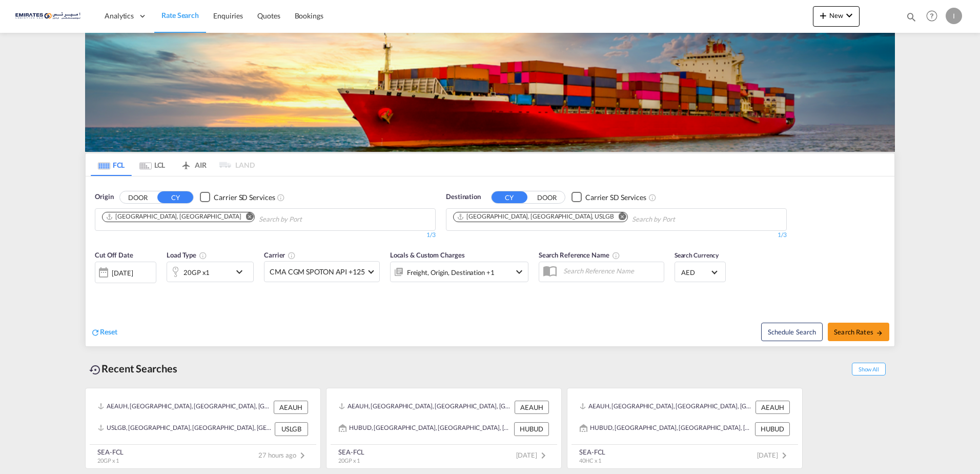 The height and width of the screenshot is (474, 980). What do you see at coordinates (427, 255) in the screenshot?
I see `span: Locals & Custom Charges` at bounding box center [427, 255].